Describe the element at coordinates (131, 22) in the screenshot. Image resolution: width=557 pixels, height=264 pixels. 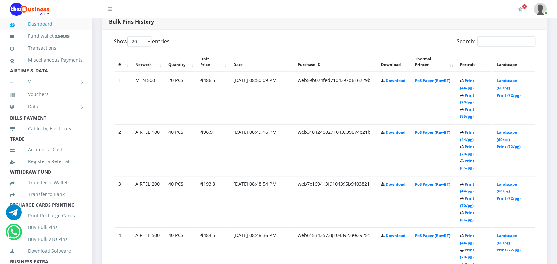
I see `strong: Bulk Pins History` at that location.